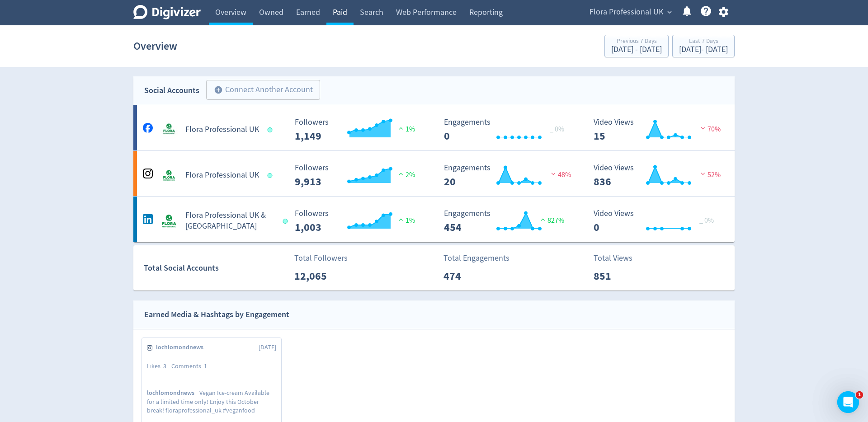  Describe the element at coordinates (709, 129) in the screenshot. I see `span: 70%` at that location.